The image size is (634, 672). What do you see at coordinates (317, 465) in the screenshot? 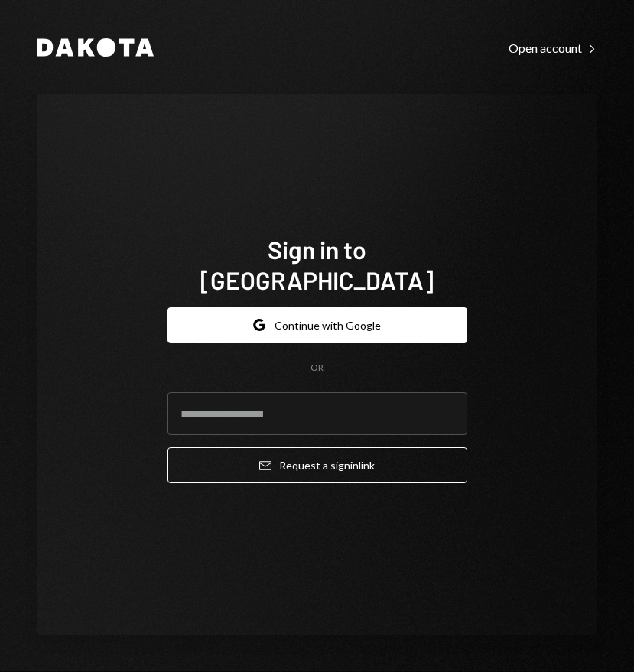
I see `button: Request a signinlink` at bounding box center [317, 465].